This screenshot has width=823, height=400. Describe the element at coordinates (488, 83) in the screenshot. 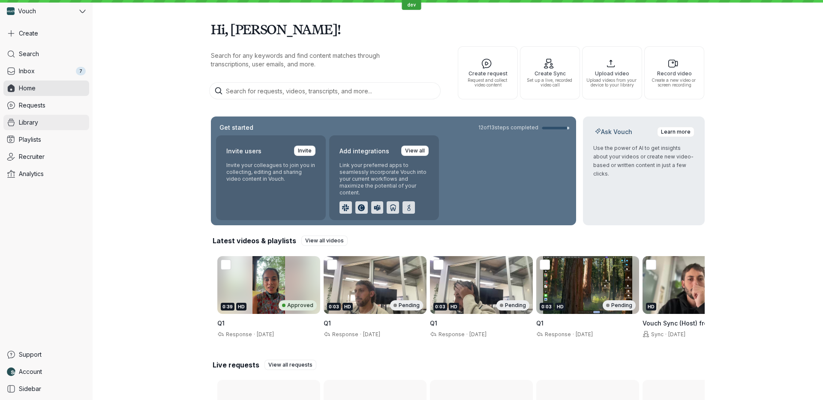

I see `span: Request and collect video content` at that location.